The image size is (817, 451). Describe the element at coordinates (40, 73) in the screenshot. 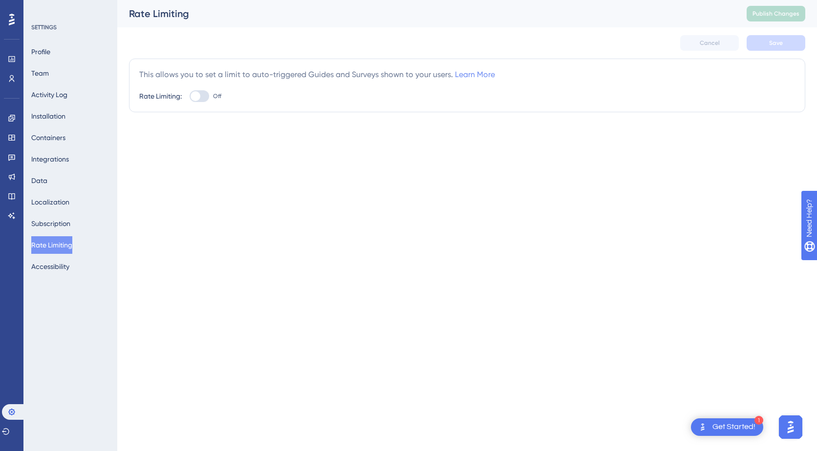

I see `button: Team` at that location.